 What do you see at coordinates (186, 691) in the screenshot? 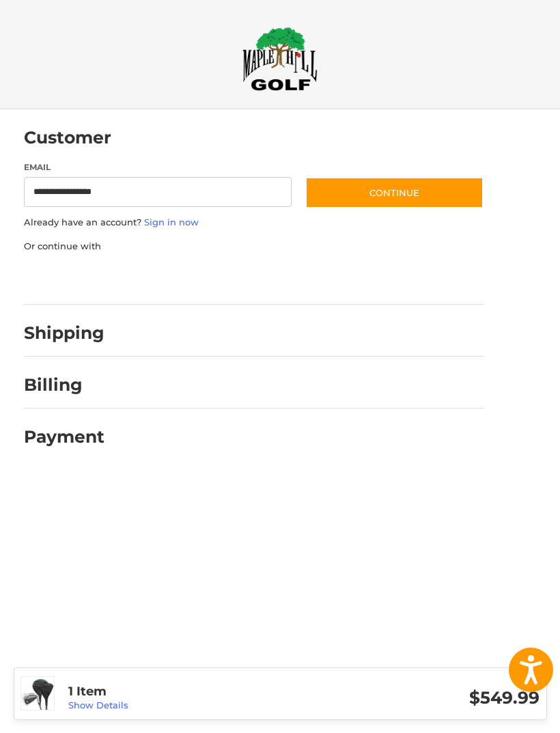
I see `h3: 1 Item` at bounding box center [186, 691].